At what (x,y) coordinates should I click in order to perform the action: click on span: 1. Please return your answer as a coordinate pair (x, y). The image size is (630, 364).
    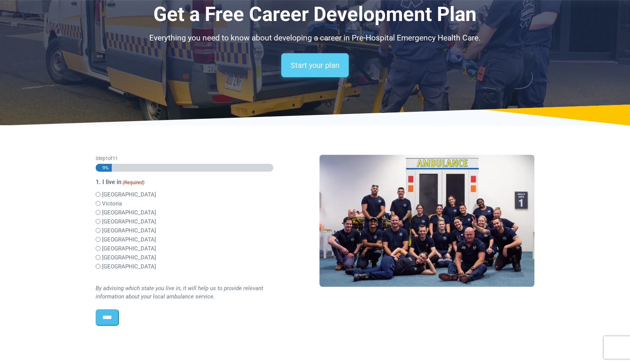
    Looking at the image, I should click on (107, 158).